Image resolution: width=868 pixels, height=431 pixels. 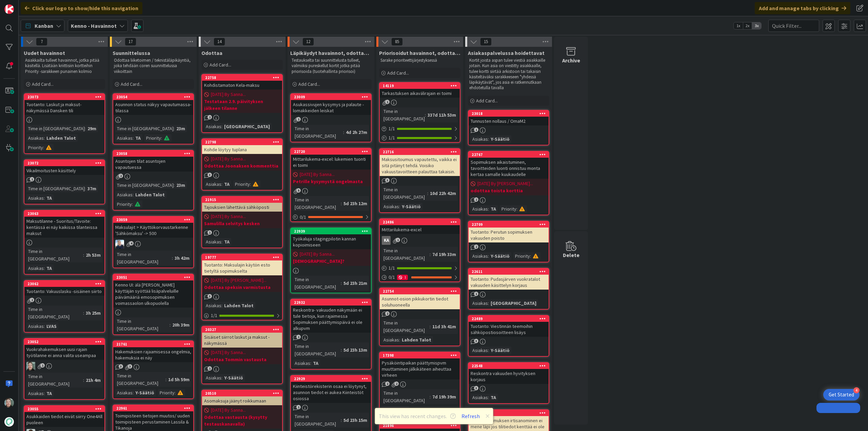 I want to click on div: 22754, so click(x=421, y=291).